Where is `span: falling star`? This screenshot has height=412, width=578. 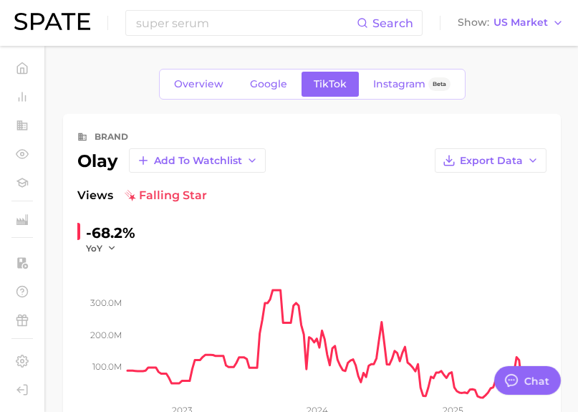 span: falling star is located at coordinates (165, 196).